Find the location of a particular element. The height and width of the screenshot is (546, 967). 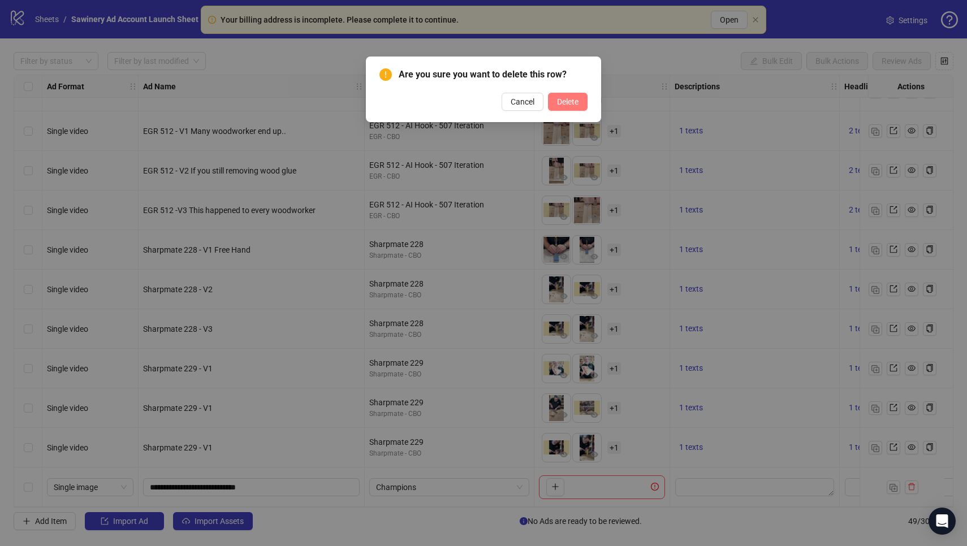

div: Open Intercom Messenger is located at coordinates (942, 521).